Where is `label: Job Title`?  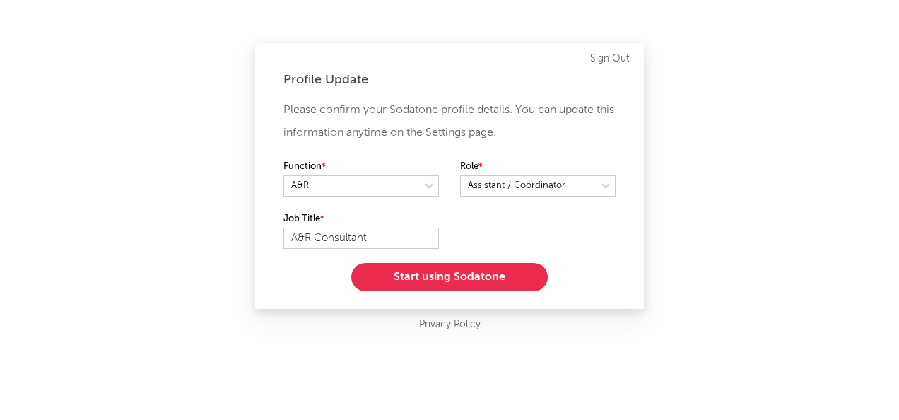 label: Job Title is located at coordinates (361, 219).